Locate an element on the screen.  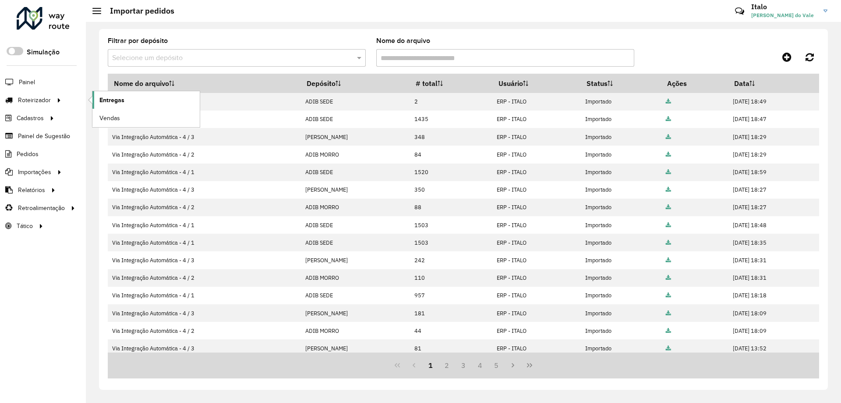
td: 350 is located at coordinates (451, 190).